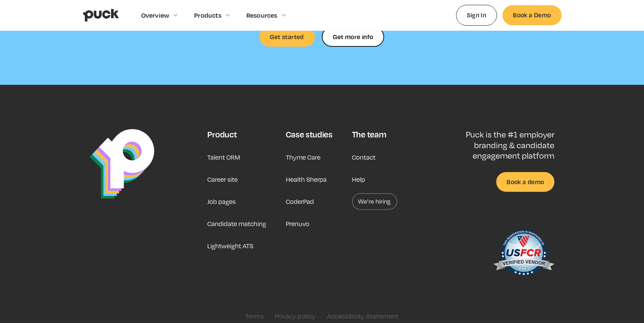  What do you see at coordinates (156, 15) in the screenshot?
I see `div: Overview` at bounding box center [156, 15].